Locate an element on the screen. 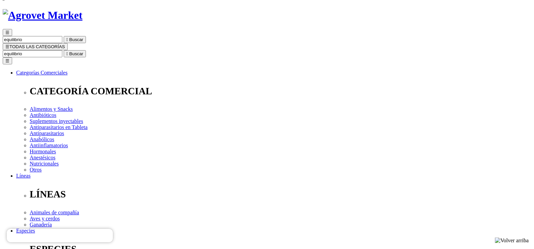 The height and width of the screenshot is (249, 534). span: Aves y cerdos is located at coordinates (45, 219).